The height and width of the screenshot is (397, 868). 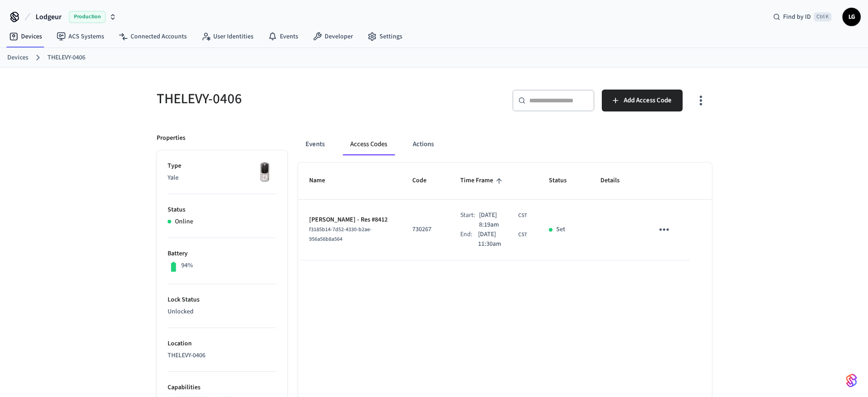 I want to click on a: Connected Accounts, so click(x=153, y=37).